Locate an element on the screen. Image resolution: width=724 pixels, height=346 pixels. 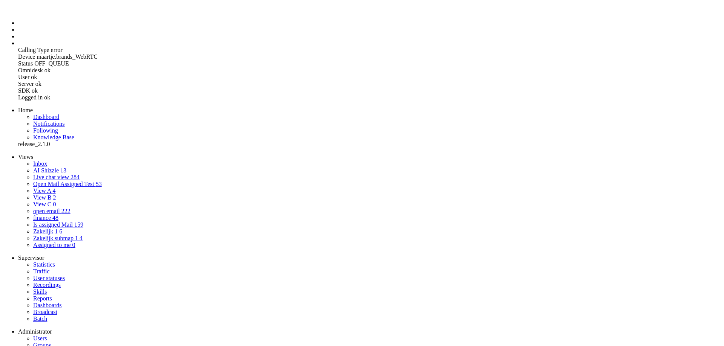
span: 53 is located at coordinates (99, 184).